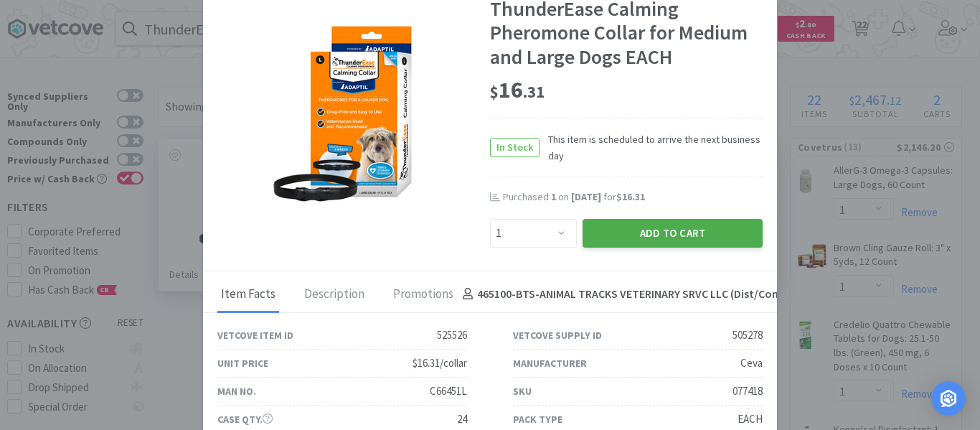  Describe the element at coordinates (424, 295) in the screenshot. I see `div: Promotions` at that location.